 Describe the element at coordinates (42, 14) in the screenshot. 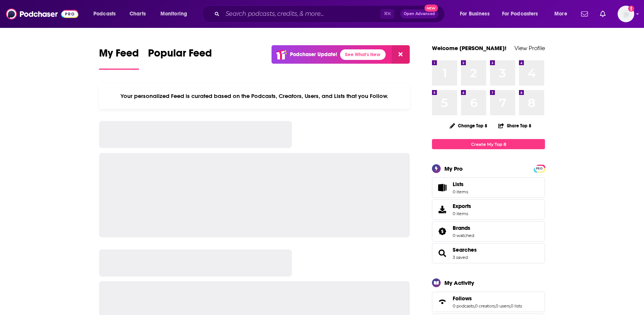

I see `img: Podchaser - Follow, Share and Rate Podcasts` at that location.